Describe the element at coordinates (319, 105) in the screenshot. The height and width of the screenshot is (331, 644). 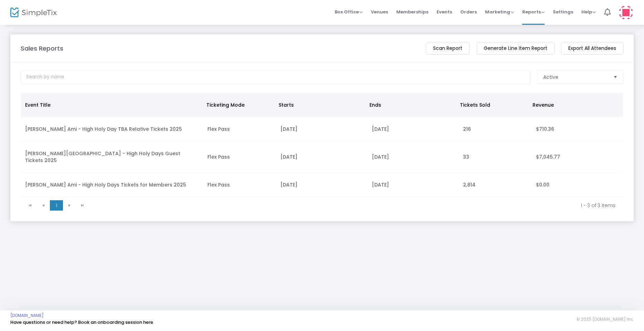
I see `th: Starts` at that location.